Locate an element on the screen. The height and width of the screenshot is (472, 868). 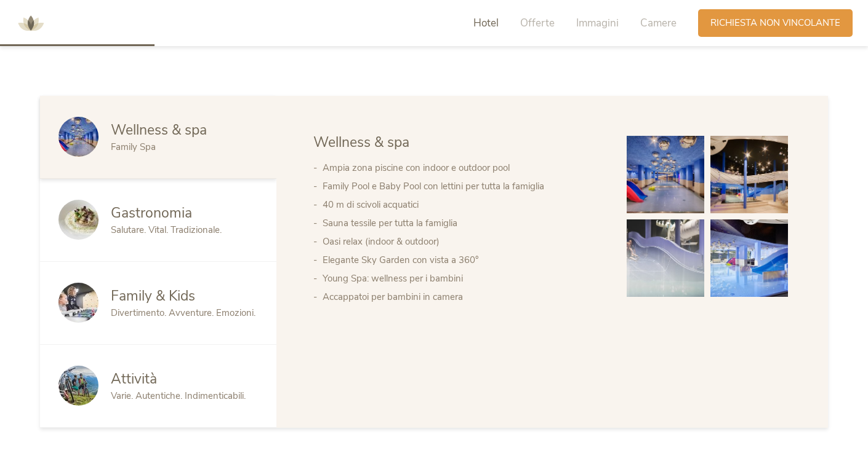
li: Accappatoi per bambini in camera is located at coordinates (462, 297).